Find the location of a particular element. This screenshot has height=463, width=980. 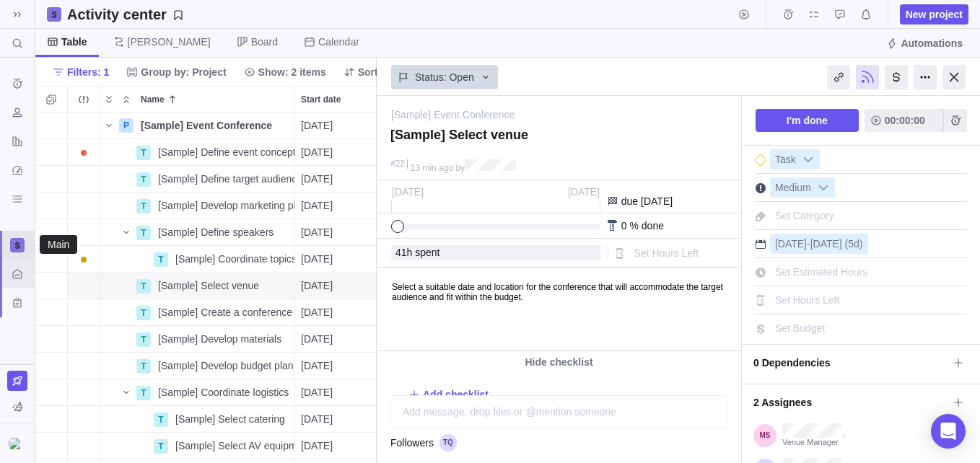

span: Set Hours Left is located at coordinates (667, 254).